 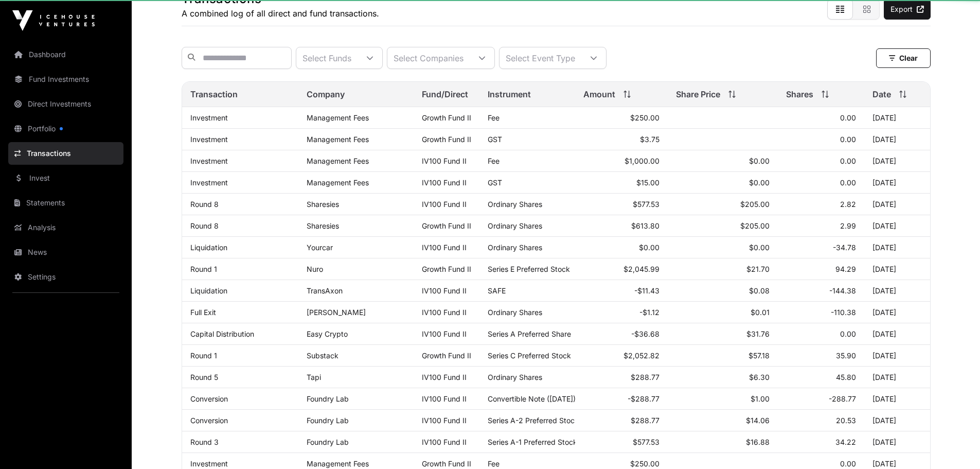 I want to click on span: $1.00, so click(x=760, y=398).